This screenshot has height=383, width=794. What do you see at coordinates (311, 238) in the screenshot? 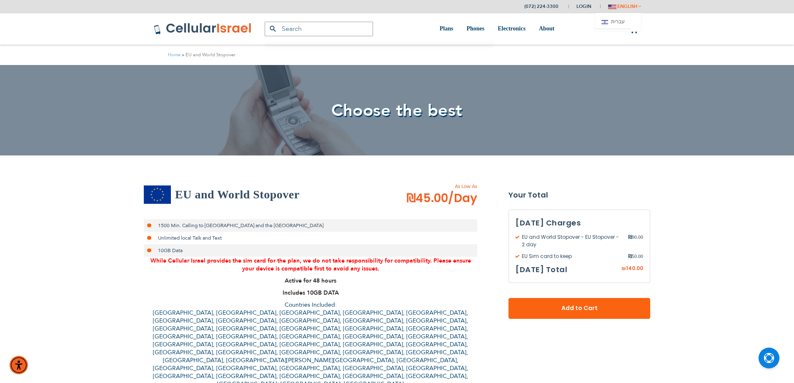
I see `li: Unlimited local Talk and Text` at bounding box center [311, 238].